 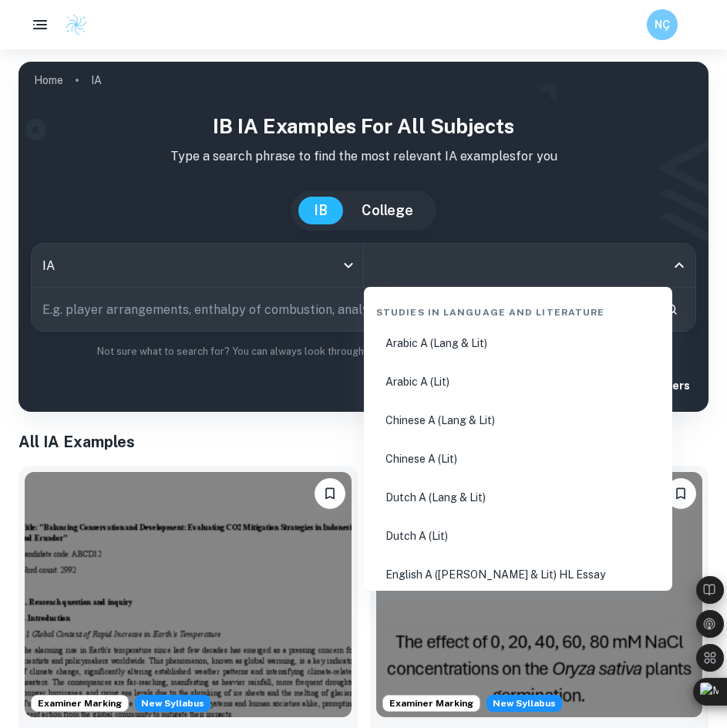 What do you see at coordinates (320, 210) in the screenshot?
I see `button: IB` at bounding box center [320, 210].